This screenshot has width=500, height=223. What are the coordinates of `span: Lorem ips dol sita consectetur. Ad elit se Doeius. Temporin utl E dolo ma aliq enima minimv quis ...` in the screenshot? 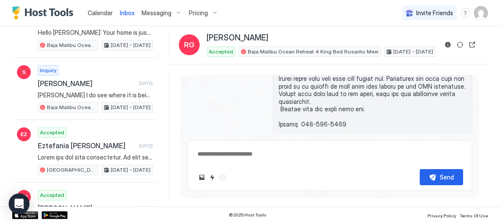 It's located at (95, 157).